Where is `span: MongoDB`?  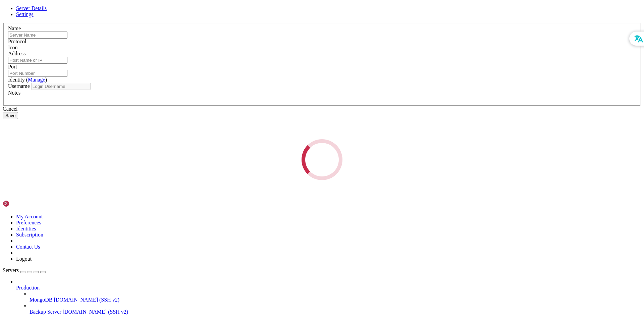 span: MongoDB is located at coordinates (41, 300).